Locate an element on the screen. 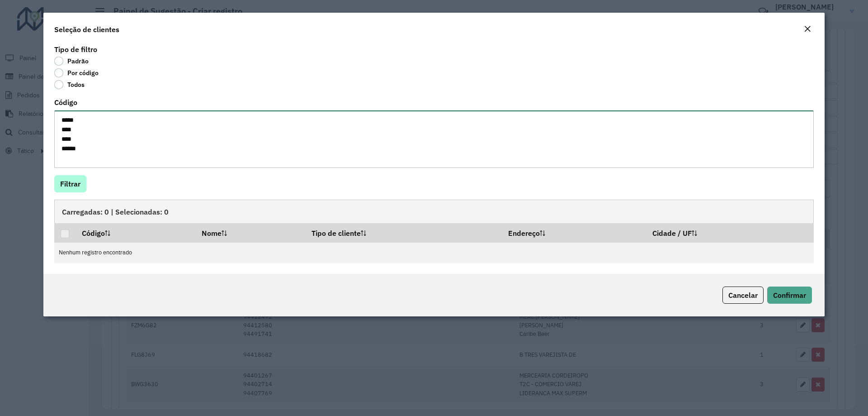 The image size is (868, 416). label: Padrão is located at coordinates (72, 61).